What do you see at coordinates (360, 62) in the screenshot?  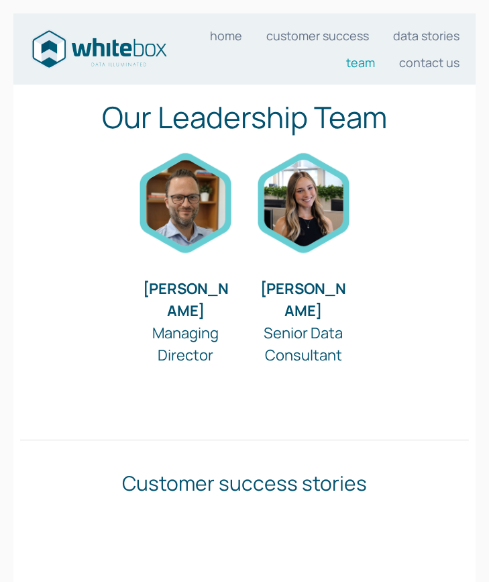 I see `a: Team` at bounding box center [360, 62].